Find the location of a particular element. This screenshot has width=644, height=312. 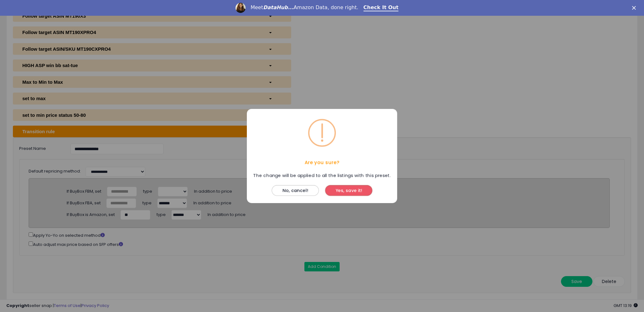

div: Close is located at coordinates (635, 8).